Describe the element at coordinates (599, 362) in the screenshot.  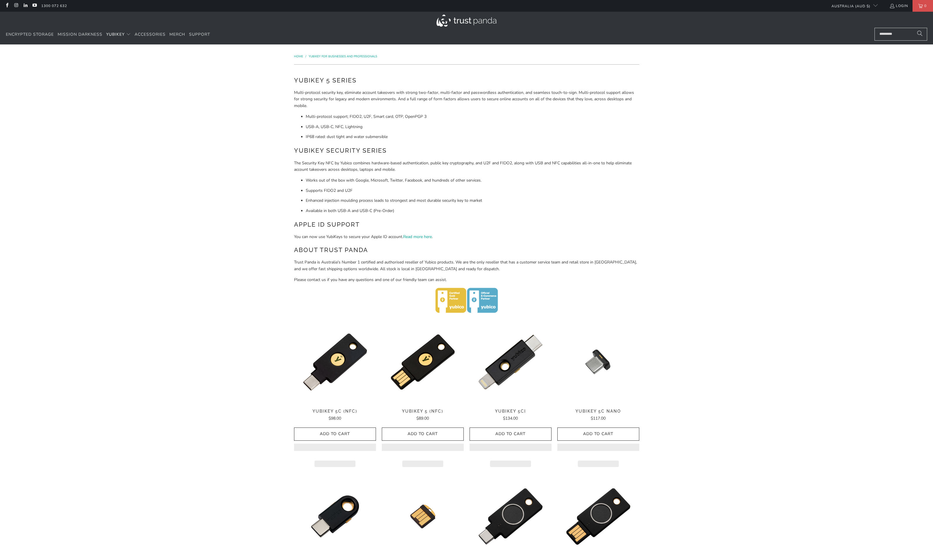
I see `a: YubiKey 5C Nano - Trust Panda YubiKey 5C Nano - Trust Panda` at that location.